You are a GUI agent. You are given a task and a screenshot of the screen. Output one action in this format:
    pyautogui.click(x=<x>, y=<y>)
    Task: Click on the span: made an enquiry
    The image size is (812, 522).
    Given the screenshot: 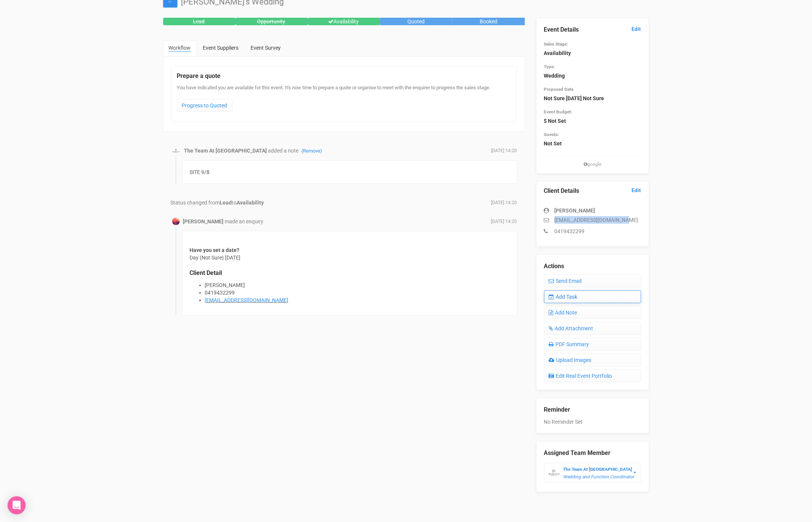 What is the action you would take?
    pyautogui.click(x=244, y=221)
    